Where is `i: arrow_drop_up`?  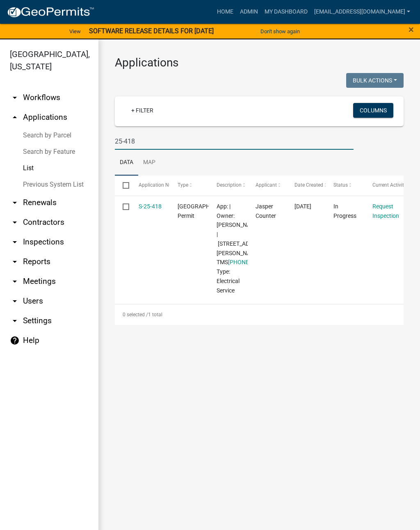 i: arrow_drop_up is located at coordinates (15, 117).